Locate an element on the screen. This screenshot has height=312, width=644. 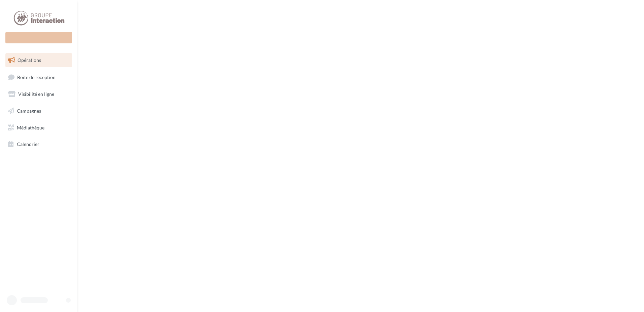
span: Boîte de réception is located at coordinates (36, 77).